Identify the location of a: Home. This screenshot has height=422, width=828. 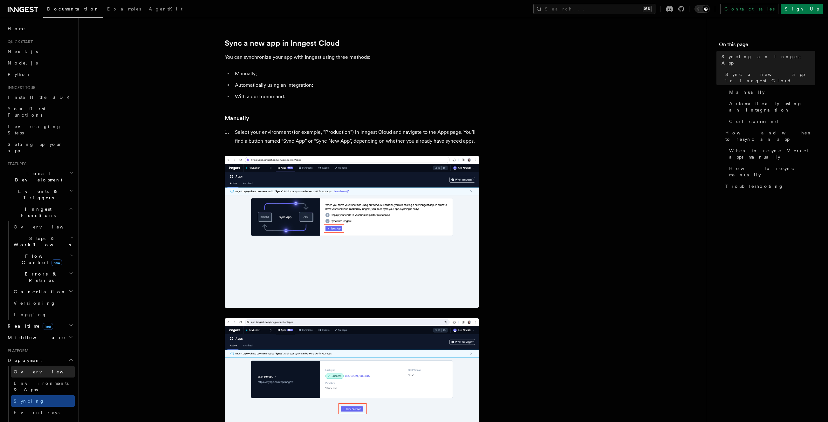
(40, 29).